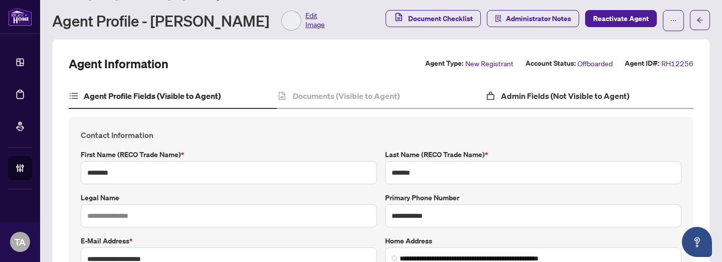 The height and width of the screenshot is (262, 722). I want to click on label: Agent ID#:, so click(642, 63).